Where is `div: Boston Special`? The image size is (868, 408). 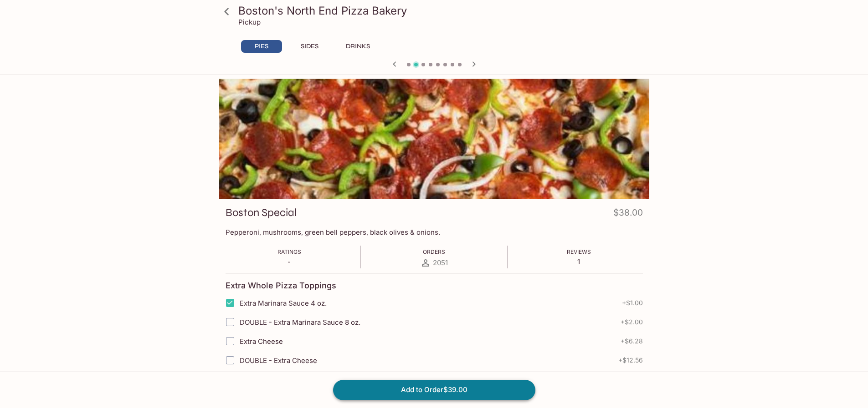 div: Boston Special is located at coordinates (434, 139).